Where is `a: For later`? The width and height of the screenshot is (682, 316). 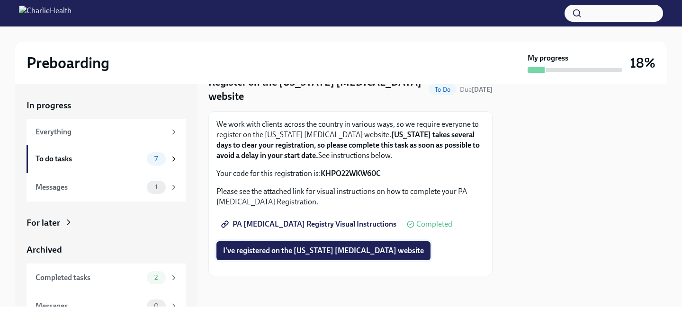 a: For later is located at coordinates (106, 223).